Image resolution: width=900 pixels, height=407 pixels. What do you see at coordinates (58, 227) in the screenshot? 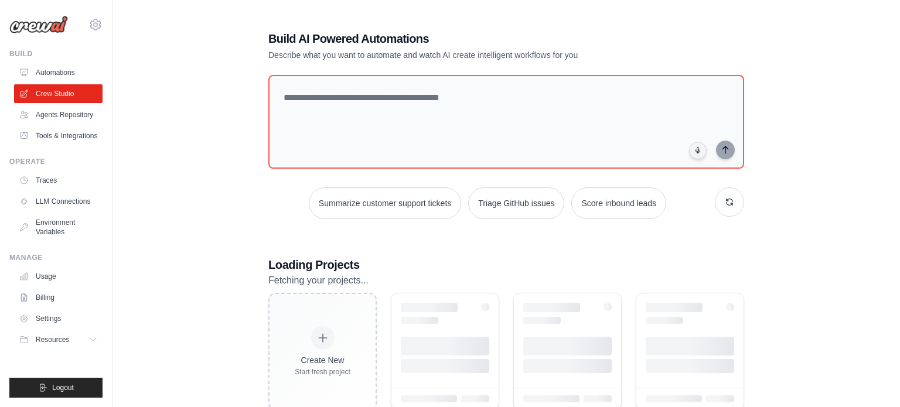
I see `a: Environment Variables` at bounding box center [58, 227].